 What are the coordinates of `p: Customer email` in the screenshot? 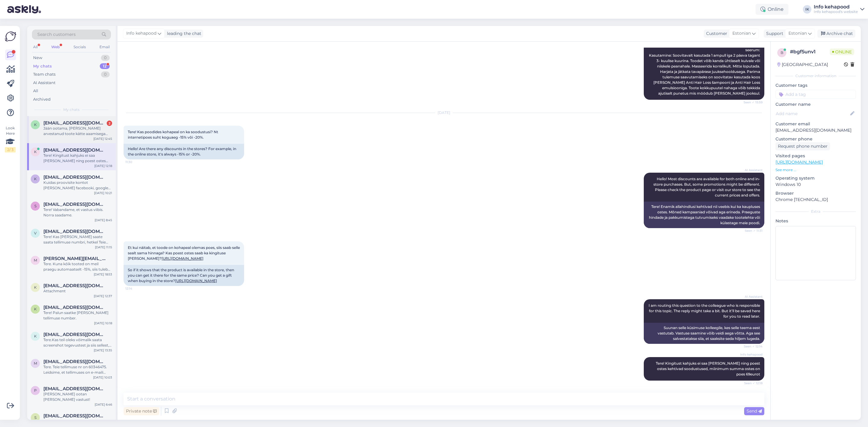 It's located at (816, 124).